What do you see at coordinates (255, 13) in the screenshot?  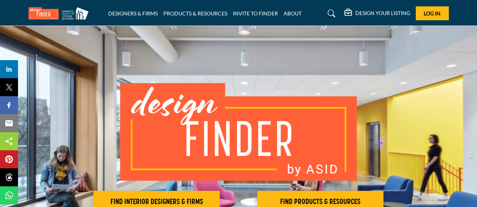 I see `a: INVITE TO FINDER` at bounding box center [255, 13].